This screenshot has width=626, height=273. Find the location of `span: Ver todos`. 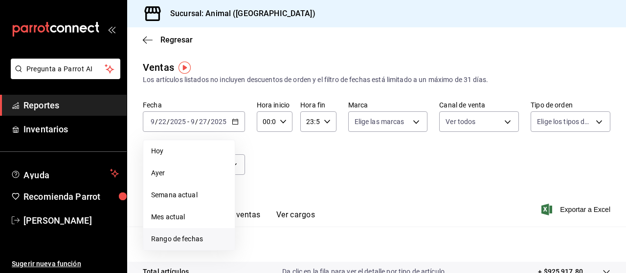

span: Ver todos is located at coordinates (460, 122).